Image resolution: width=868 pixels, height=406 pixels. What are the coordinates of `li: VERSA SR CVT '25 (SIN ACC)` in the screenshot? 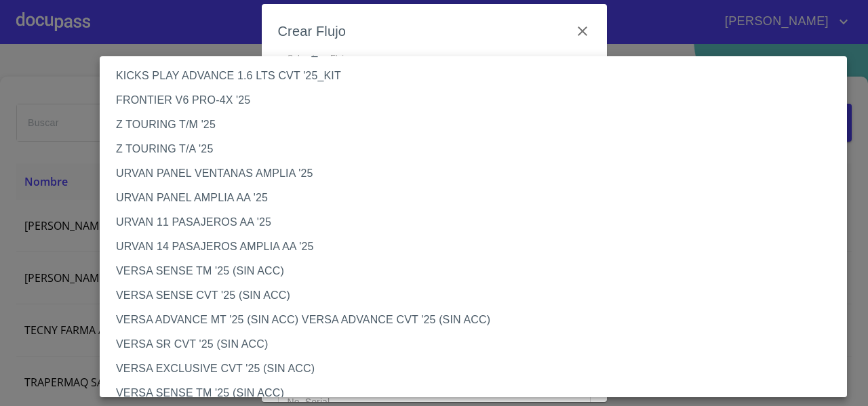 It's located at (478, 344).